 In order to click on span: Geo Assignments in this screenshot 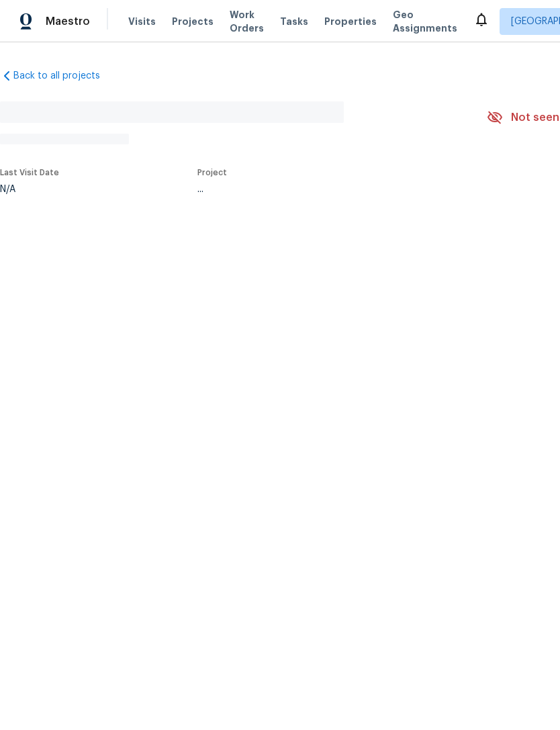, I will do `click(425, 21)`.